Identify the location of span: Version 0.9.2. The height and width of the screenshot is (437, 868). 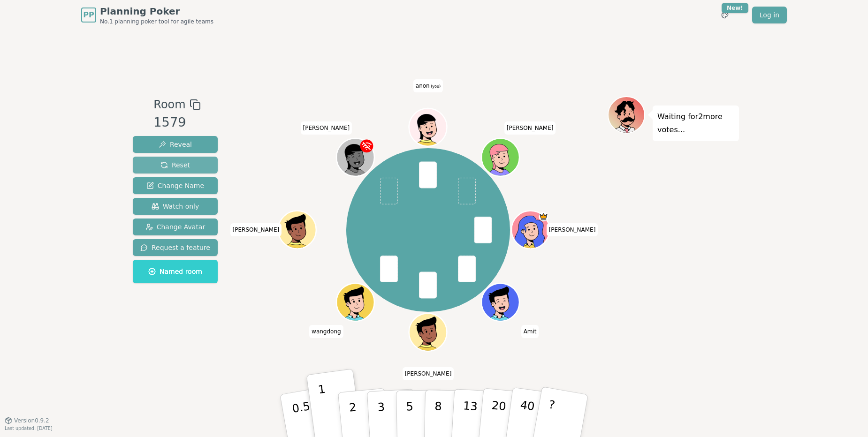
(31, 421).